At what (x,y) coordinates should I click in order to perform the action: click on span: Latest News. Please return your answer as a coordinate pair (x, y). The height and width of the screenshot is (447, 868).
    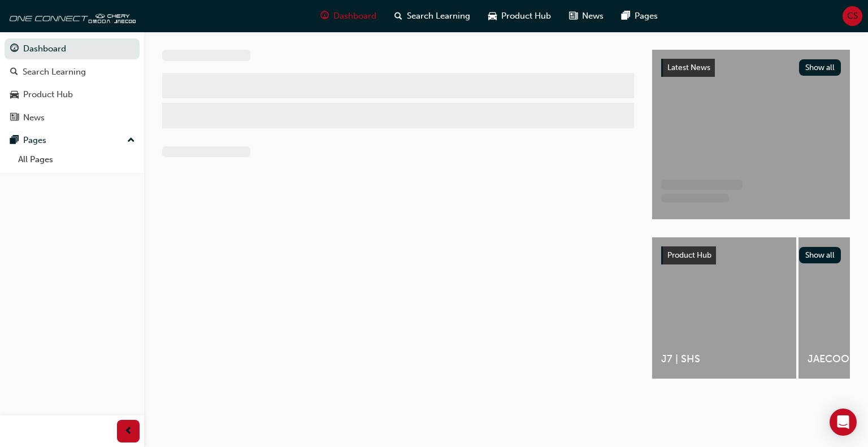
    Looking at the image, I should click on (689, 67).